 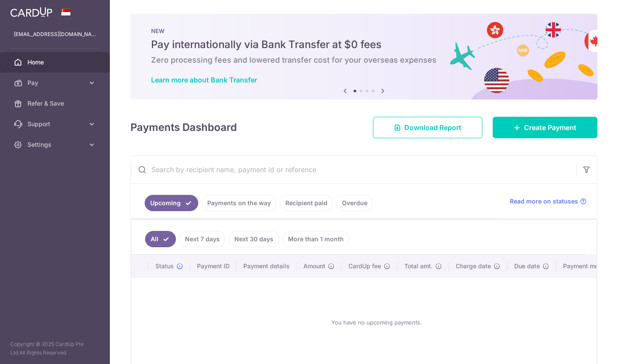 What do you see at coordinates (428, 127) in the screenshot?
I see `a: Download Report` at bounding box center [428, 127].